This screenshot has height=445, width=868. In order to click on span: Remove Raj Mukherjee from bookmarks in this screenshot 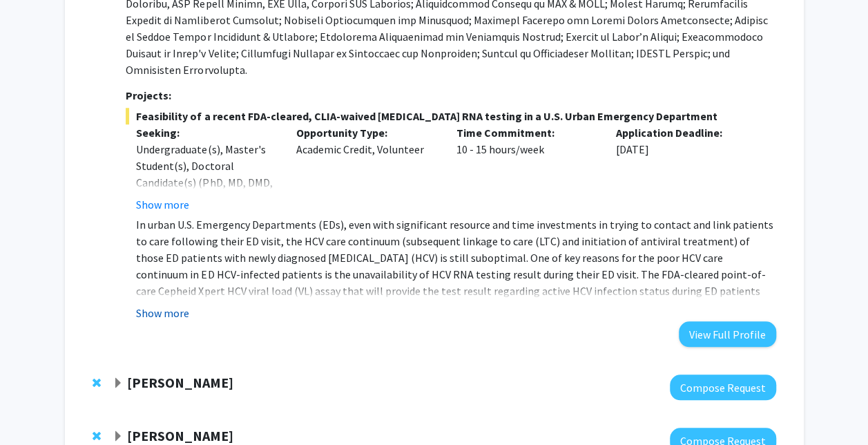, I will do `click(97, 436)`.